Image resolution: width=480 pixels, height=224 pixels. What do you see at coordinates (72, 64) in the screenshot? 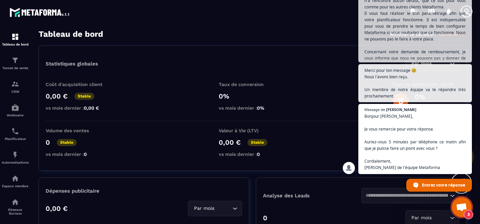
I see `p: Statistiques globales` at bounding box center [72, 64].